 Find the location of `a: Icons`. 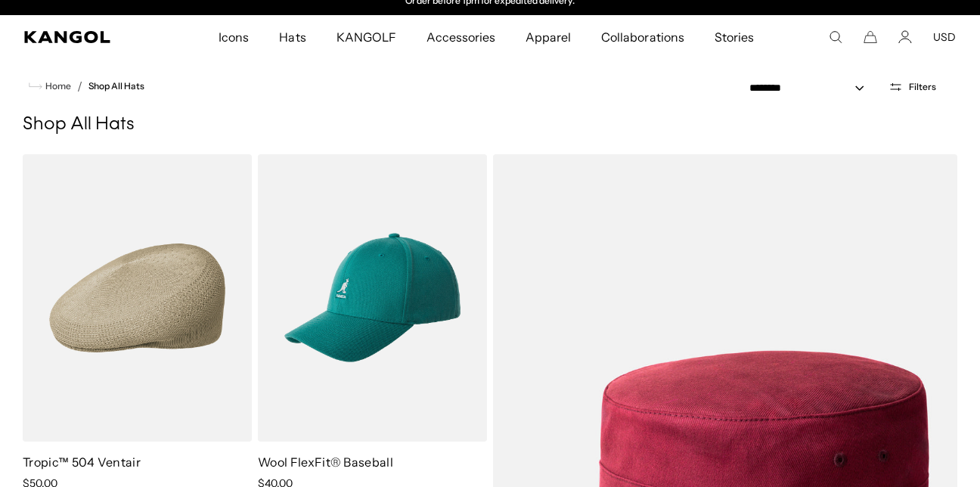

a: Icons is located at coordinates (234, 37).